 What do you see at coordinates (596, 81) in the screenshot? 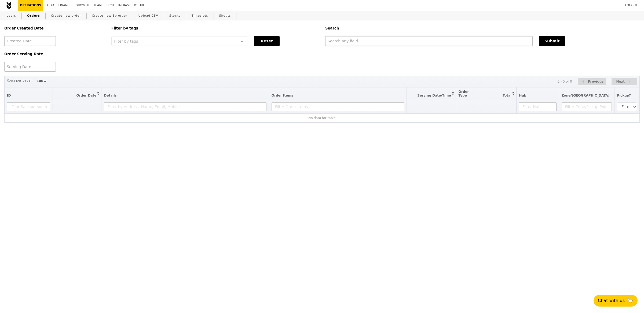
I see `span: Previous` at bounding box center [596, 81].